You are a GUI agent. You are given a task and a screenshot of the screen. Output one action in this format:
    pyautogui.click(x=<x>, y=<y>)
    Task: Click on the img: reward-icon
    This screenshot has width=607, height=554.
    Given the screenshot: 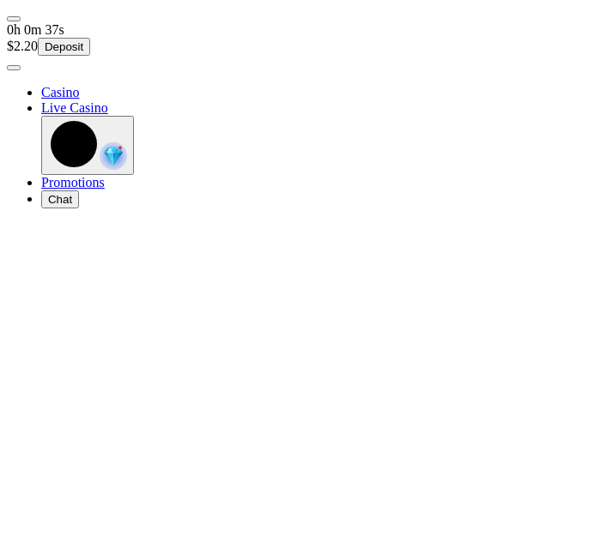 What is the action you would take?
    pyautogui.click(x=113, y=156)
    